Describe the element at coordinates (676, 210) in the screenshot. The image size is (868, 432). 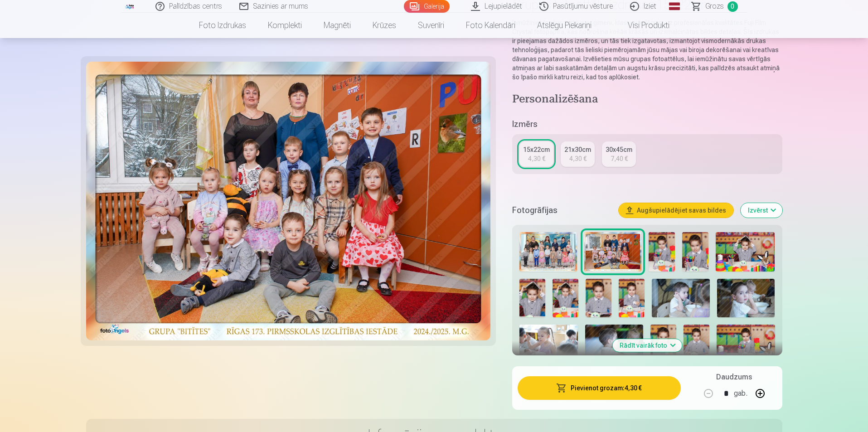
I see `button: Augšupielādējiet savas bildes` at that location.